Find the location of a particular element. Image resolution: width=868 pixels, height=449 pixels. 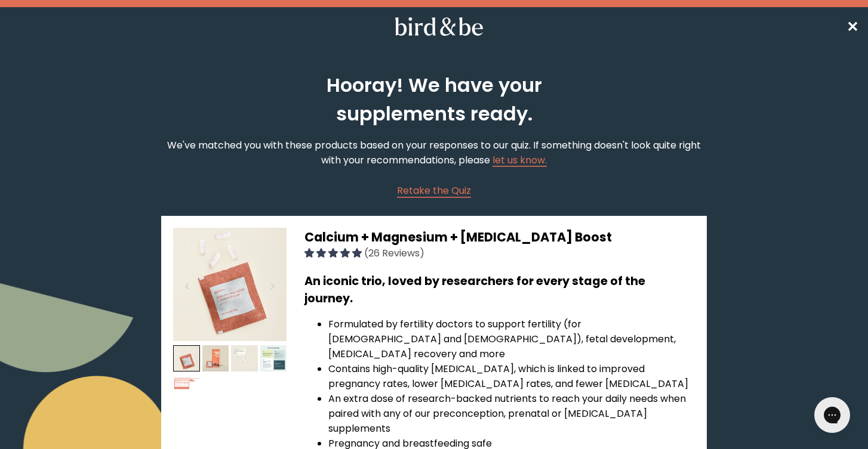

p: We've matched you with these products based on your responses to our quiz. If something doesn't l... is located at coordinates (433, 152).